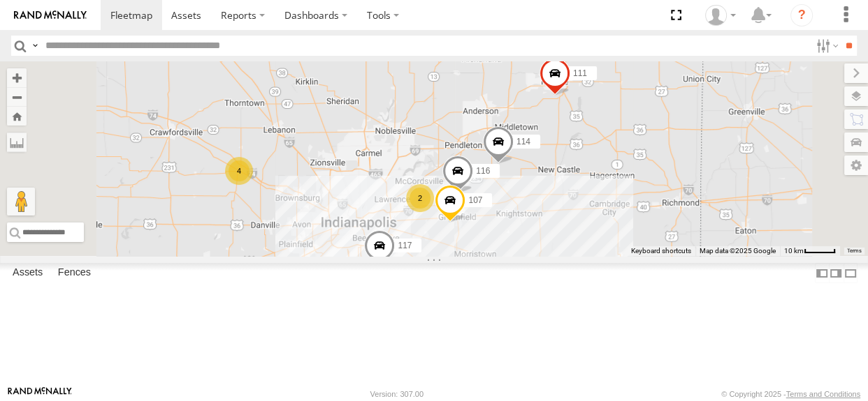 The width and height of the screenshot is (868, 401). I want to click on button: Zoom Home, so click(17, 116).